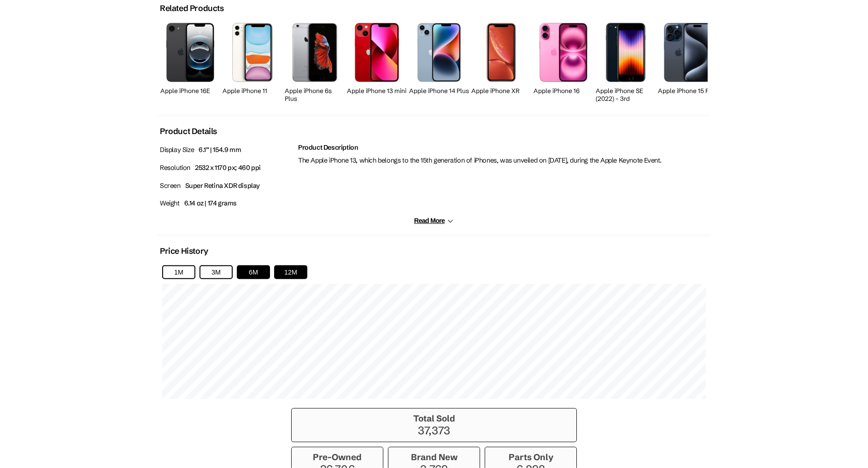 The width and height of the screenshot is (868, 468). What do you see at coordinates (179, 273) in the screenshot?
I see `button: 1M` at bounding box center [179, 273].